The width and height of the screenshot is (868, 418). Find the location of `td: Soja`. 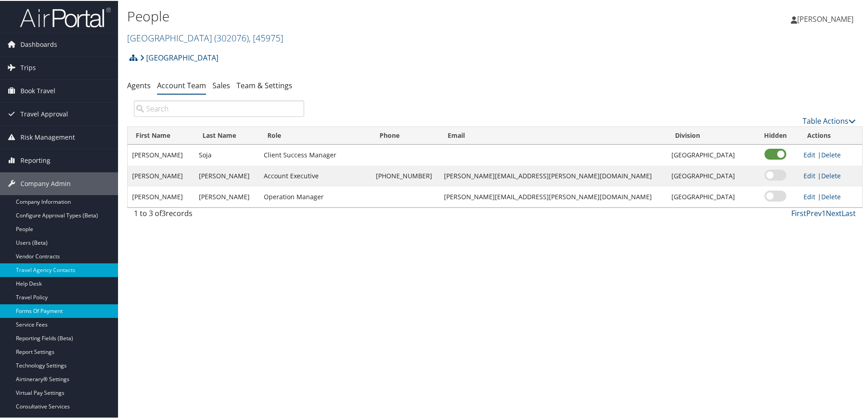

td: Soja is located at coordinates (227, 154).